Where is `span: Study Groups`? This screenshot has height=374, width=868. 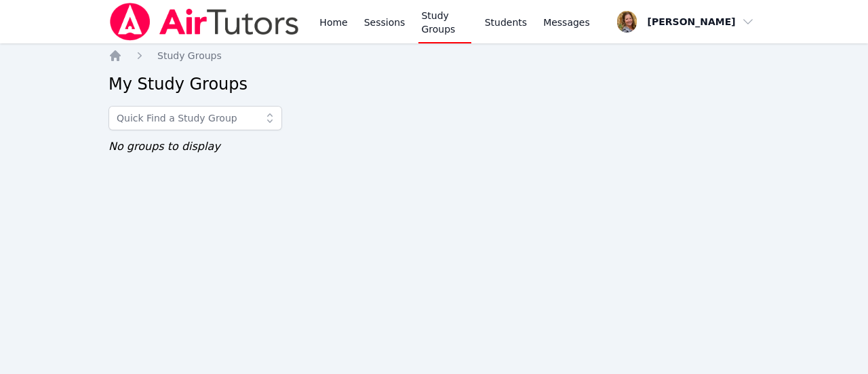
span: Study Groups is located at coordinates (189, 56).